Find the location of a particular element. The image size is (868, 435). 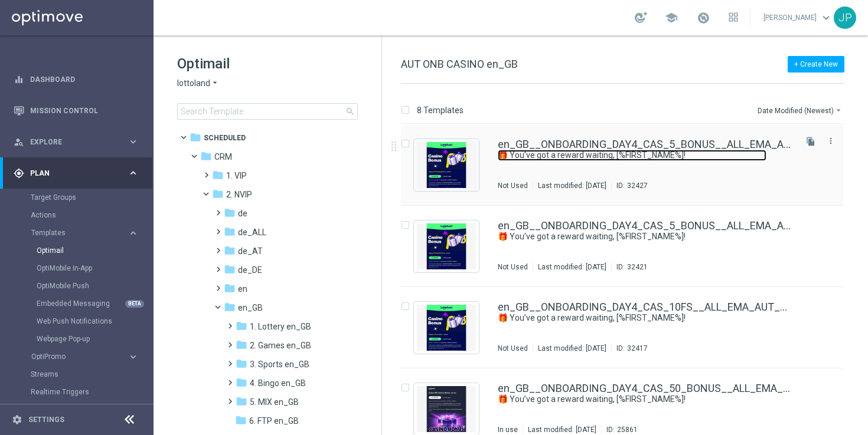

img: 32417.jpeg is located at coordinates (446, 328).